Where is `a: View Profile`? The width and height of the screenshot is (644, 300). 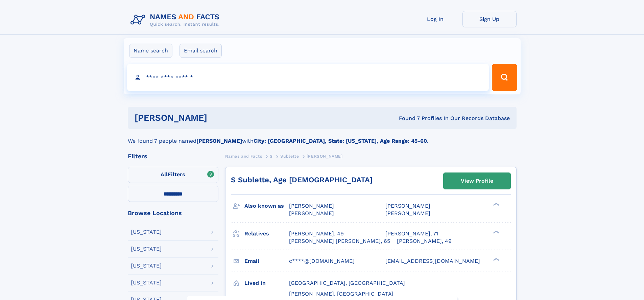
a: View Profile is located at coordinates (477, 181).